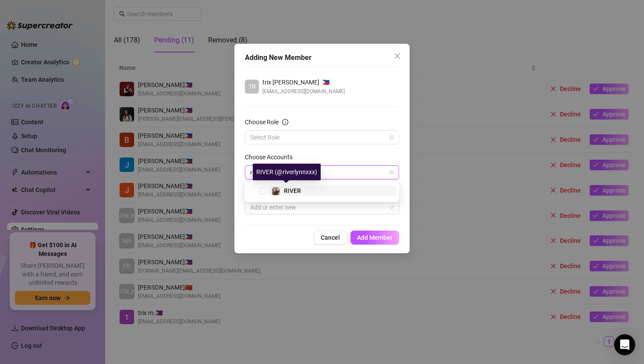  What do you see at coordinates (397, 56) in the screenshot?
I see `span: Close` at bounding box center [397, 56].